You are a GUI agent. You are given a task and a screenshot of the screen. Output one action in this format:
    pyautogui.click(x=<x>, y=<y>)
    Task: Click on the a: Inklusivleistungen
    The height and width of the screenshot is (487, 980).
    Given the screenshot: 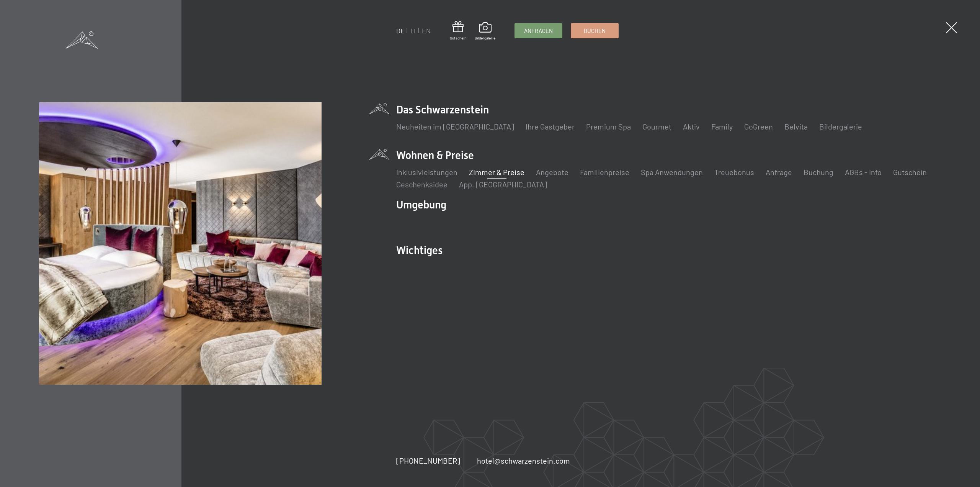 What is the action you would take?
    pyautogui.click(x=427, y=172)
    